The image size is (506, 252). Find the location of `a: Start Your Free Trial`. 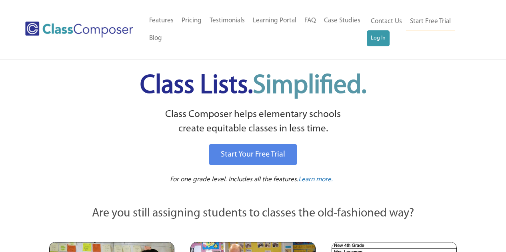

a: Start Your Free Trial is located at coordinates (253, 155).